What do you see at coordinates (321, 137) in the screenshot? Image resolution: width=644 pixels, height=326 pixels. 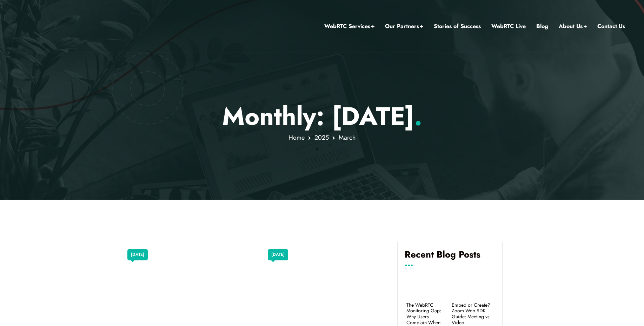 I see `a: 2025` at bounding box center [321, 137].